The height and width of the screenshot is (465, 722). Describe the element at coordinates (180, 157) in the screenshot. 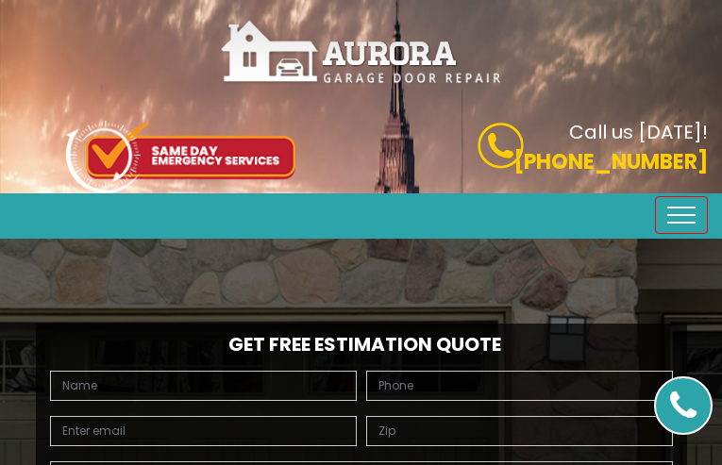

I see `img: icon-top.png` at that location.